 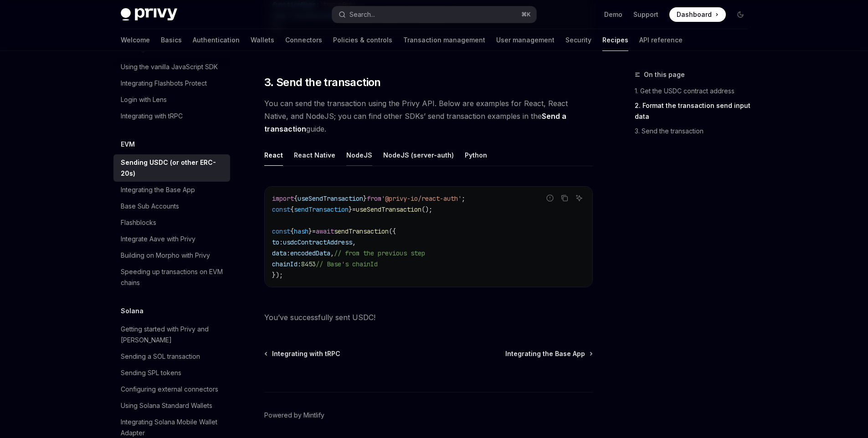 I want to click on h5: EVM, so click(x=127, y=145).